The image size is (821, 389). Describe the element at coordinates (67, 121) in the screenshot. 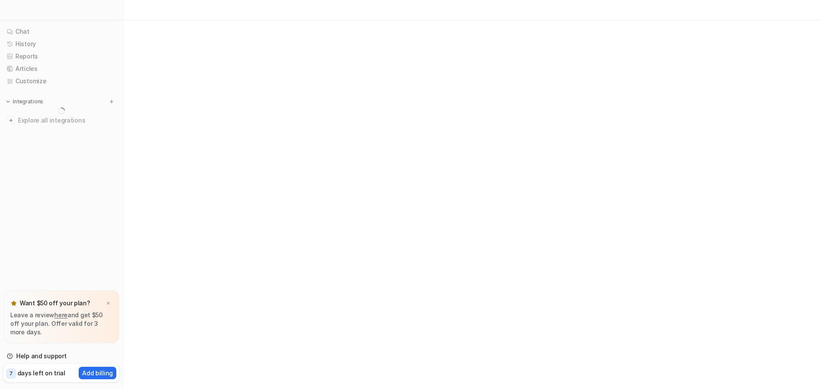

I see `span: Explore all integrations` at that location.